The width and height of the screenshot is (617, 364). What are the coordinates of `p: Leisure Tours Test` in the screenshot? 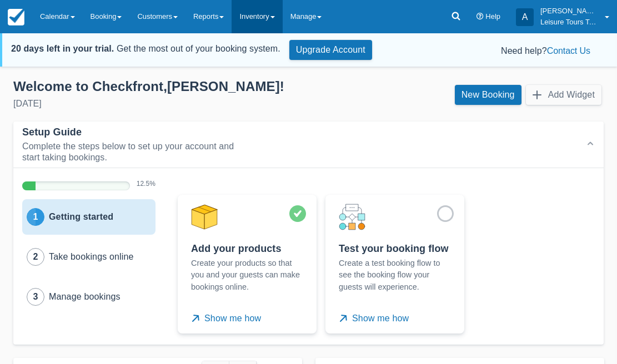 It's located at (570, 22).